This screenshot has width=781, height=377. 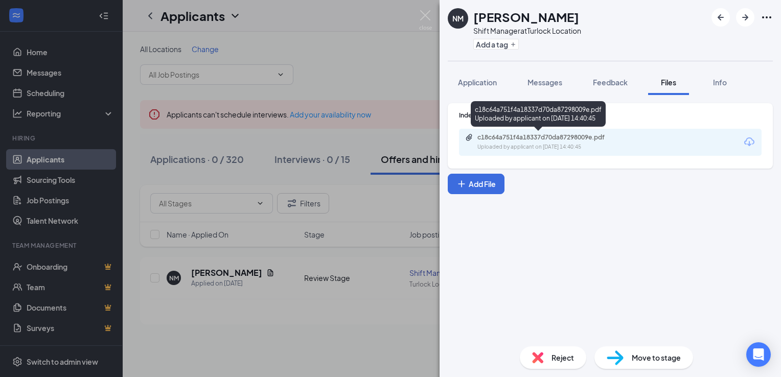 What do you see at coordinates (721, 17) in the screenshot?
I see `svg: ArrowLeftNew` at bounding box center [721, 17].